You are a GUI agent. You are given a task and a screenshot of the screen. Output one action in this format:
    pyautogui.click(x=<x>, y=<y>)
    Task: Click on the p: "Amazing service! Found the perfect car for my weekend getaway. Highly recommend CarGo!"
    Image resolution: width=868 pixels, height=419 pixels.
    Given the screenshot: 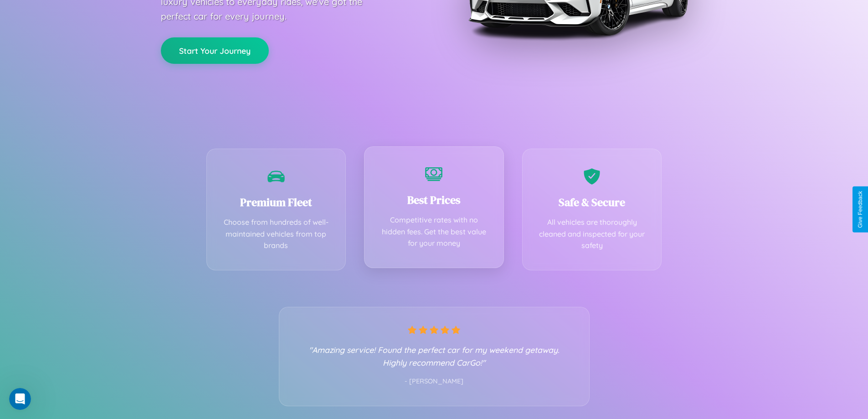 What is the action you would take?
    pyautogui.click(x=434, y=356)
    